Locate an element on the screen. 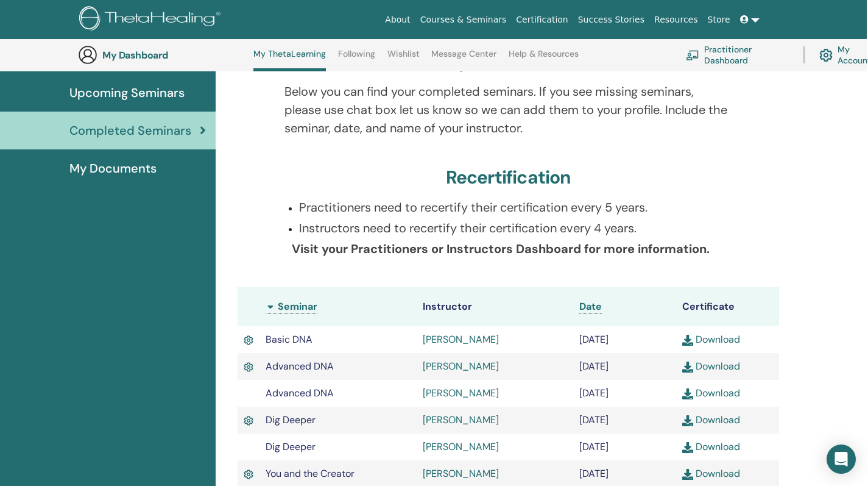 This screenshot has height=486, width=868. h3: Completed Seminars is located at coordinates (508, 61).